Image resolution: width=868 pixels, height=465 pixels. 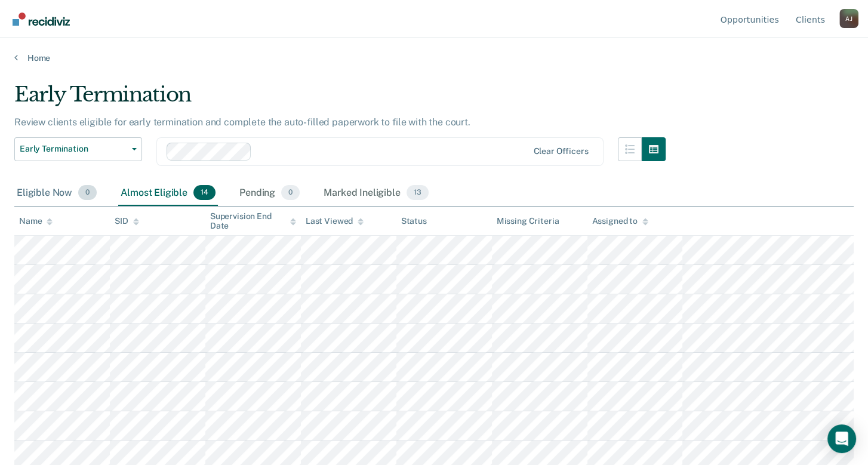 What do you see at coordinates (78, 149) in the screenshot?
I see `button: Early Termination` at bounding box center [78, 149].